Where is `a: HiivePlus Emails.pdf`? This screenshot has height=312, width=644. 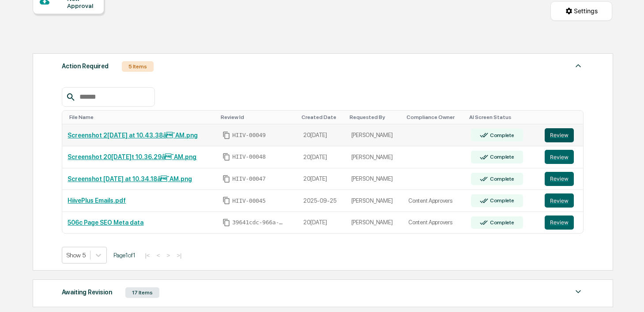
a: HiivePlus Emails.pdf is located at coordinates (97, 200).